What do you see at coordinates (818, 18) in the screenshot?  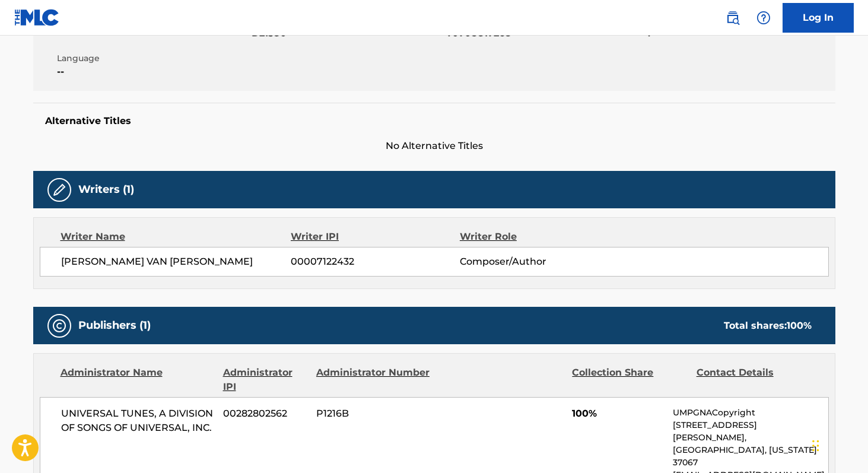 I see `a: Log In` at bounding box center [818, 18].